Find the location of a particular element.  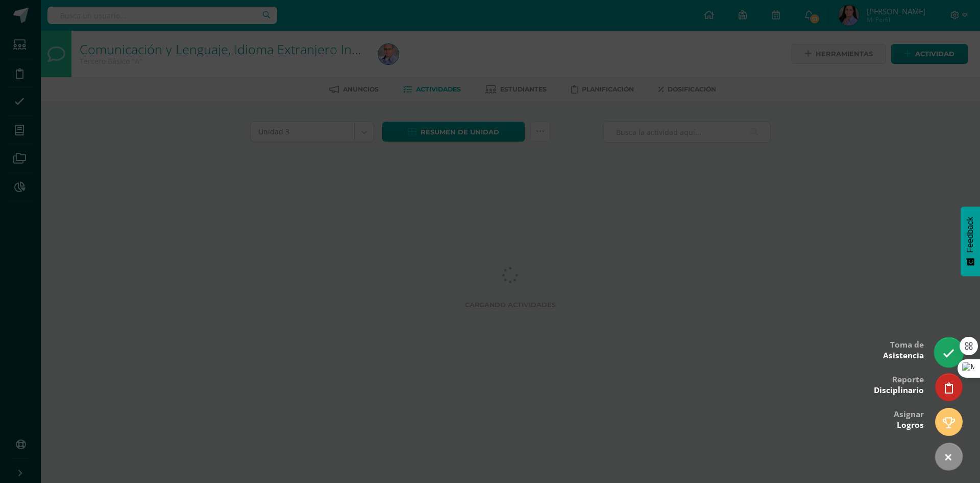

button: Feedback - Mostrar encuesta is located at coordinates (971, 241).